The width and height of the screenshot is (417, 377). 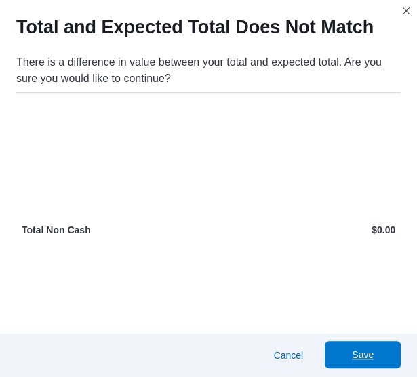 What do you see at coordinates (208, 71) in the screenshot?
I see `div: There is a difference in value between your total and expected total. Are you sure you would like...` at bounding box center [208, 71].